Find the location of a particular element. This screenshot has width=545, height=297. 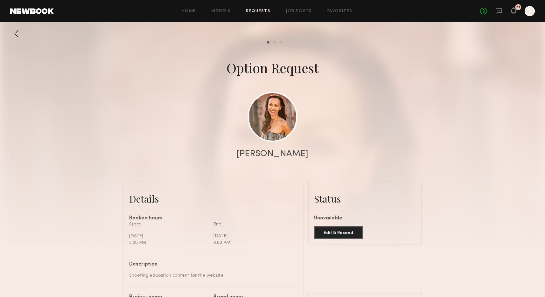

a: Job Posts is located at coordinates (299, 11).